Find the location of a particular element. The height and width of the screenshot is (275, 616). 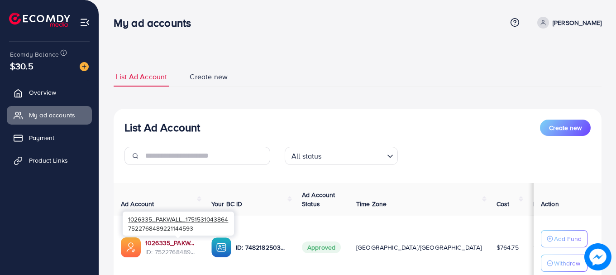

span: Ecomdy Balance is located at coordinates (34, 54).